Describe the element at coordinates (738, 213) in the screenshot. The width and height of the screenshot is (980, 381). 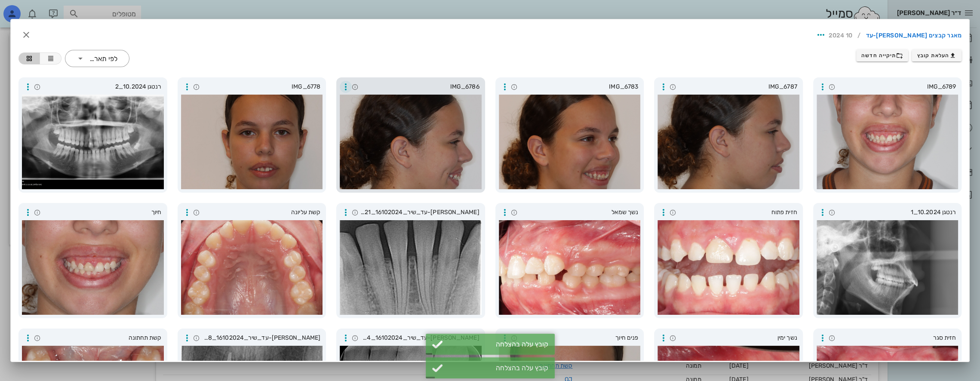
I see `span: חזית פתוח` at that location.